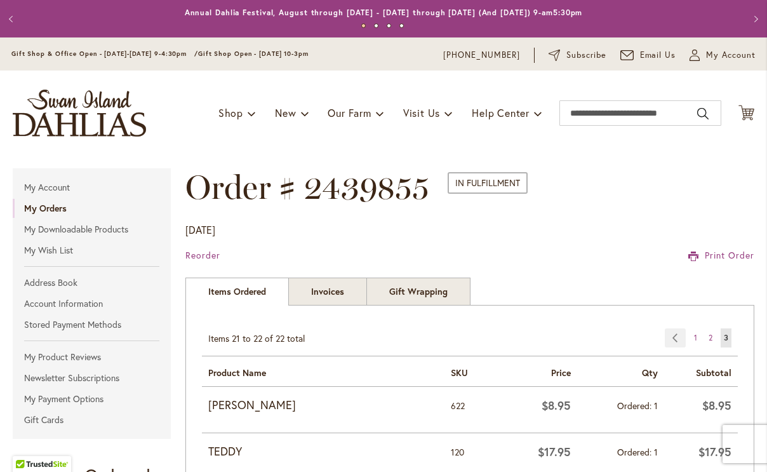 The height and width of the screenshot is (472, 767). I want to click on th: Subtotal, so click(701, 371).